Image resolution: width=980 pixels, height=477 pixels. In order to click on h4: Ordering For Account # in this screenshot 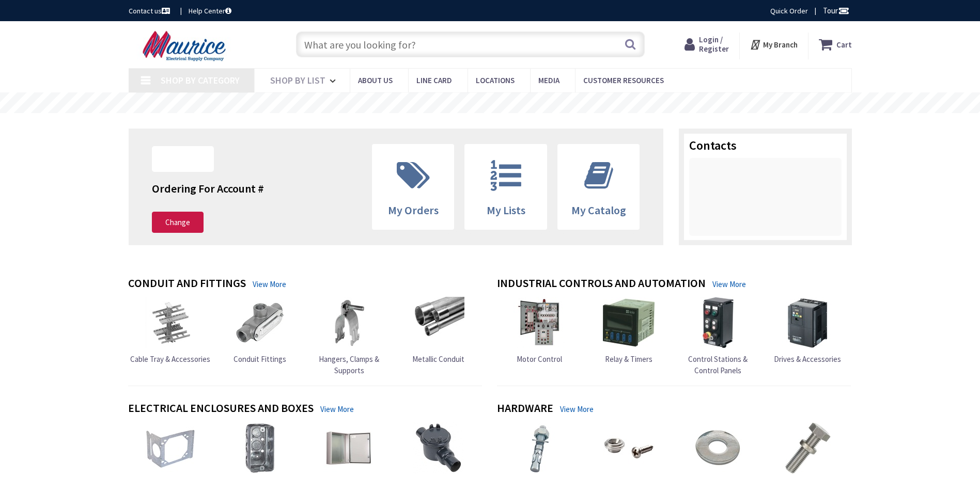, I will do `click(208, 188)`.